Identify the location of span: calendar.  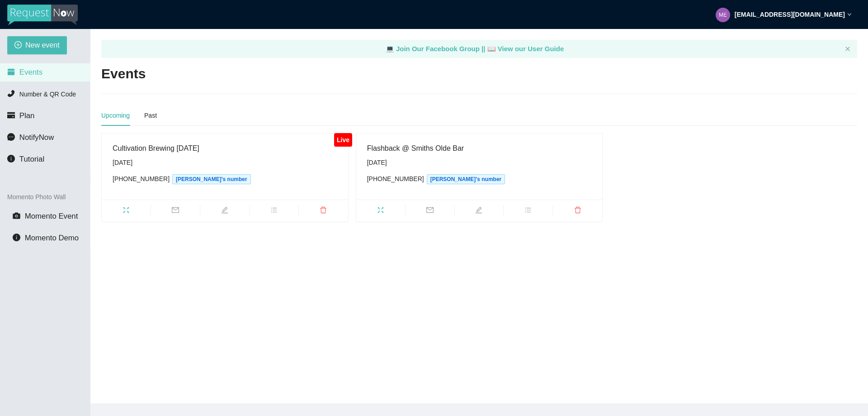
(11, 71).